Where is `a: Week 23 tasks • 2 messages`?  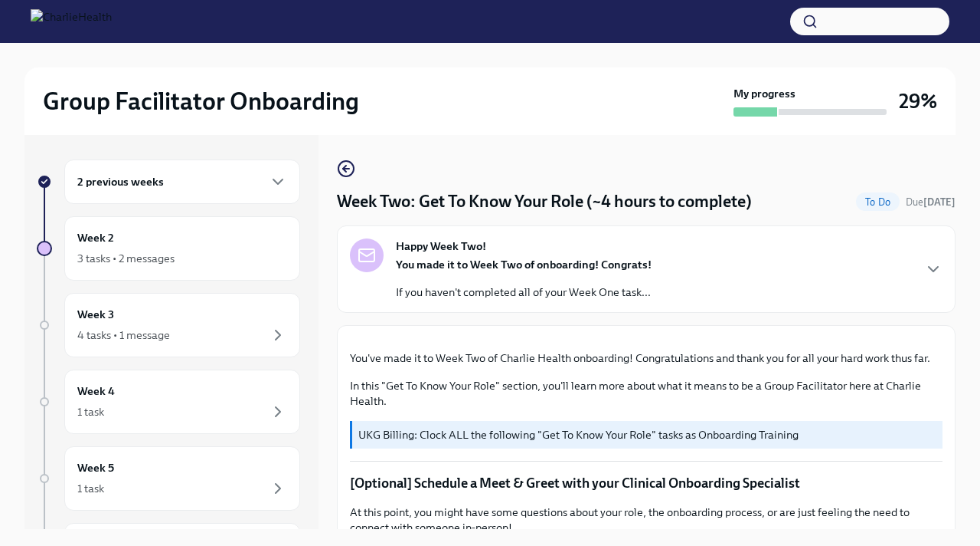 a: Week 23 tasks • 2 messages is located at coordinates (168, 248).